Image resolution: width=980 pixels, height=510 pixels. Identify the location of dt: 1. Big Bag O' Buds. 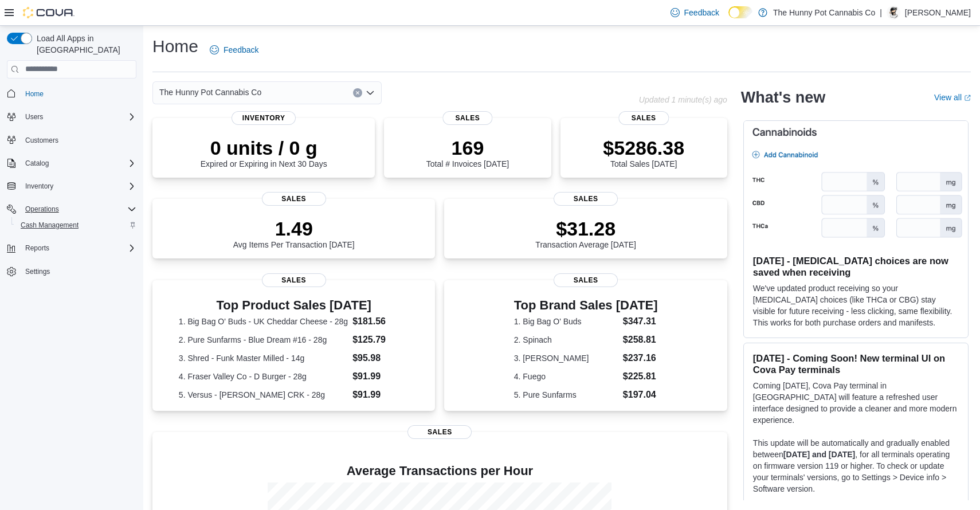
(566, 321).